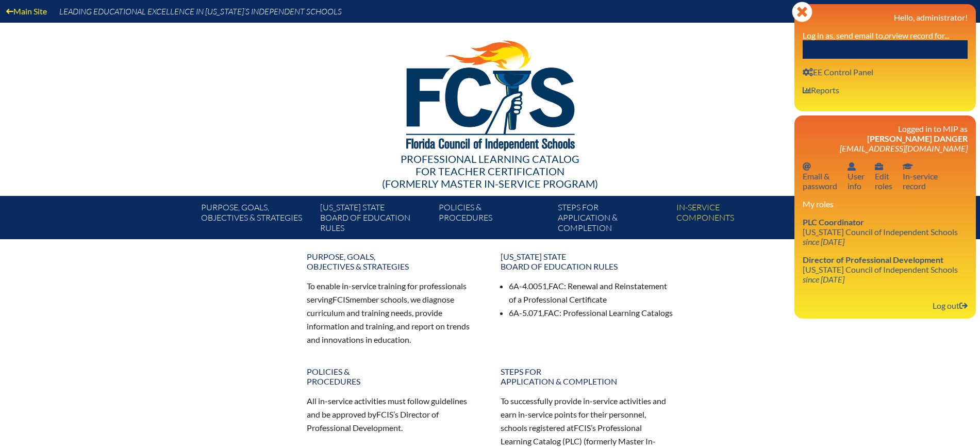 Image resolution: width=980 pixels, height=448 pixels. Describe the element at coordinates (572, 441) in the screenshot. I see `span: PLC` at that location.